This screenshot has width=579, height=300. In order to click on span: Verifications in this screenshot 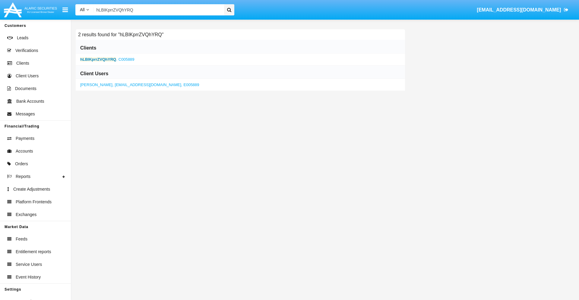, I will do `click(27, 50)`.